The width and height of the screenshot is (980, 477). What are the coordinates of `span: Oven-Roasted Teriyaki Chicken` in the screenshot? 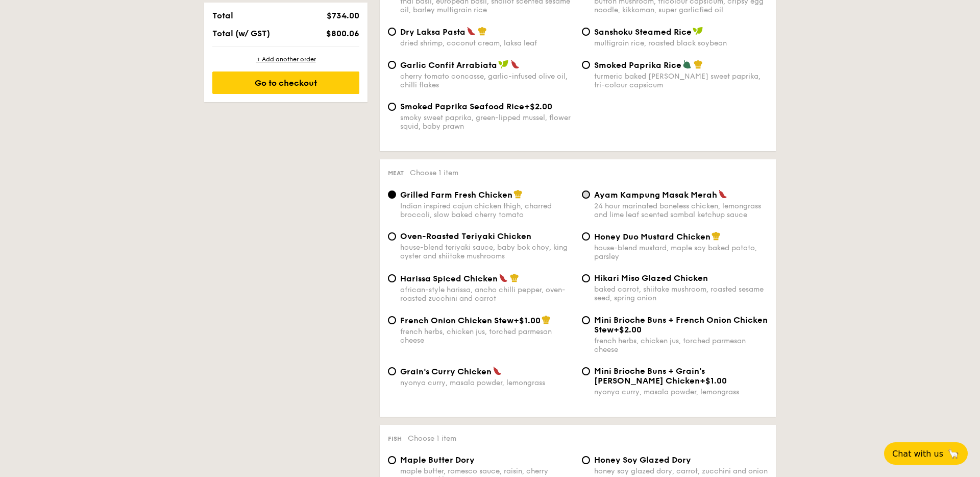 It's located at (466, 236).